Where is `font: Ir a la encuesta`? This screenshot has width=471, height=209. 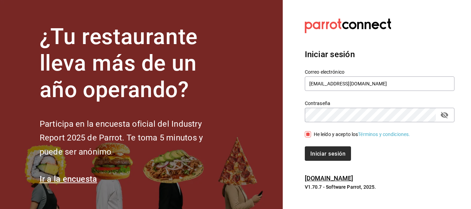 font: Ir a la encuesta is located at coordinates (68, 179).